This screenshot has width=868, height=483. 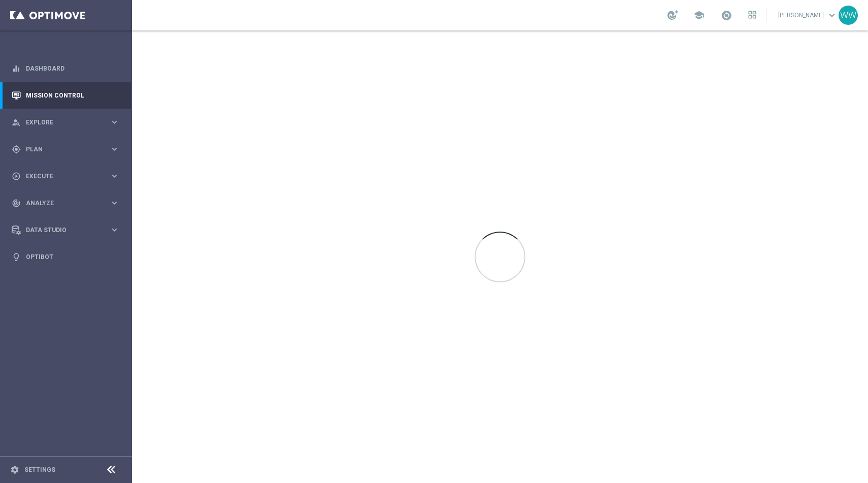 I want to click on i: settings, so click(x=14, y=470).